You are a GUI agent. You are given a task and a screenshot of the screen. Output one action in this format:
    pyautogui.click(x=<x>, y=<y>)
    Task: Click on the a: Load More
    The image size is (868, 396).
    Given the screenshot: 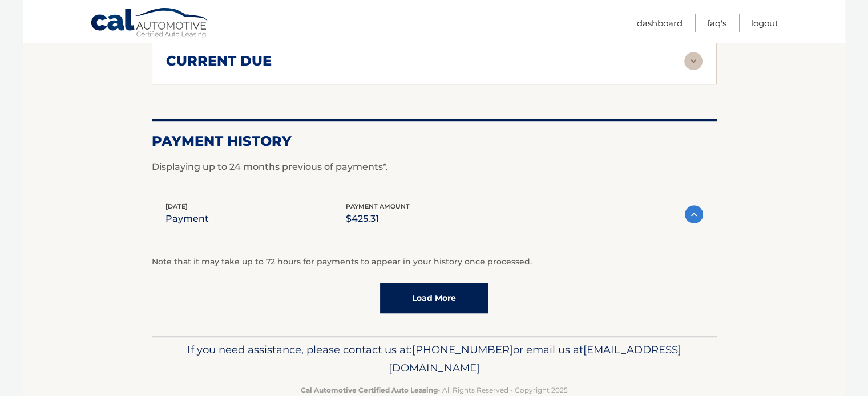 What is the action you would take?
    pyautogui.click(x=433, y=298)
    